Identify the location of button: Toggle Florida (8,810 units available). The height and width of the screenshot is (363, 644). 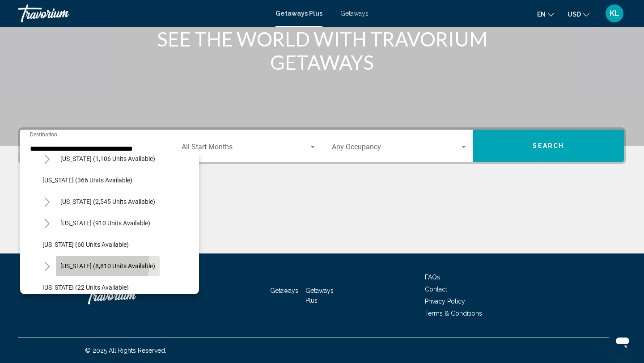
(47, 267).